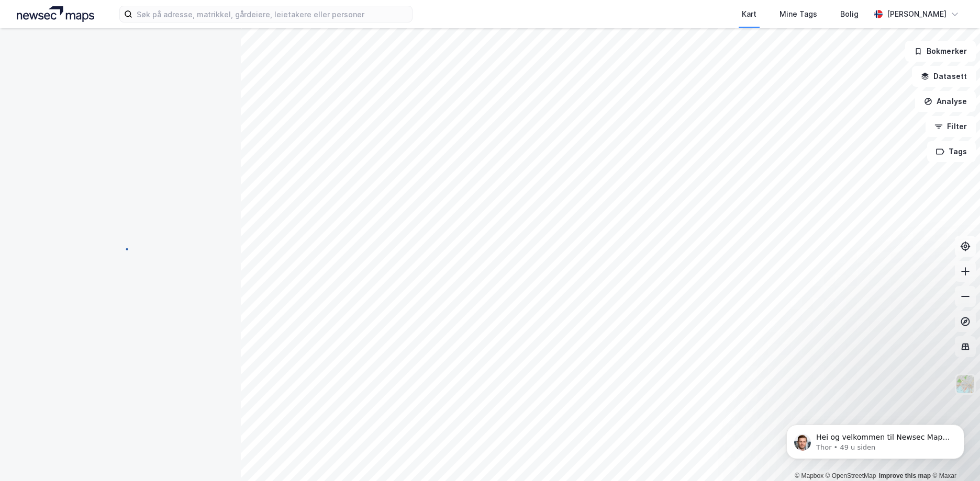  What do you see at coordinates (944, 76) in the screenshot?
I see `button: Datasett` at bounding box center [944, 76].